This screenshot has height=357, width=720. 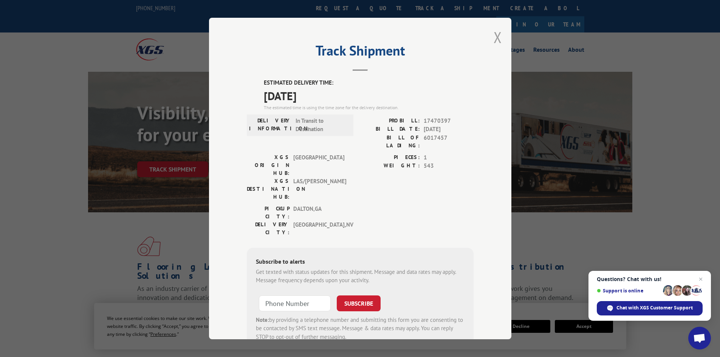 What do you see at coordinates (360, 53) in the screenshot?
I see `h2: Track Shipment` at bounding box center [360, 53].